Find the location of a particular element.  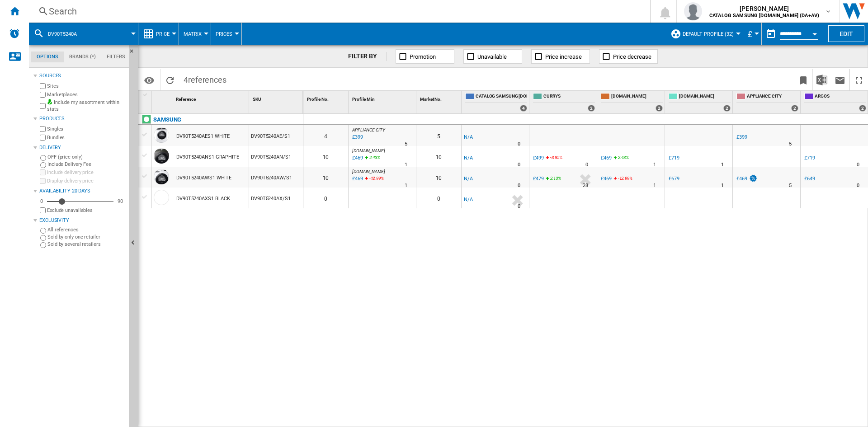

span: Price decrease is located at coordinates (632, 56).